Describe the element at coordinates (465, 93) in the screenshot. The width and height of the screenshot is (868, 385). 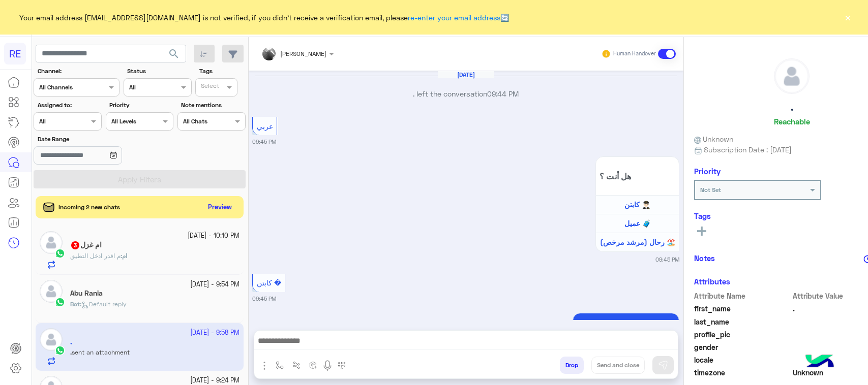
I see `p: . left the conversation` at that location.